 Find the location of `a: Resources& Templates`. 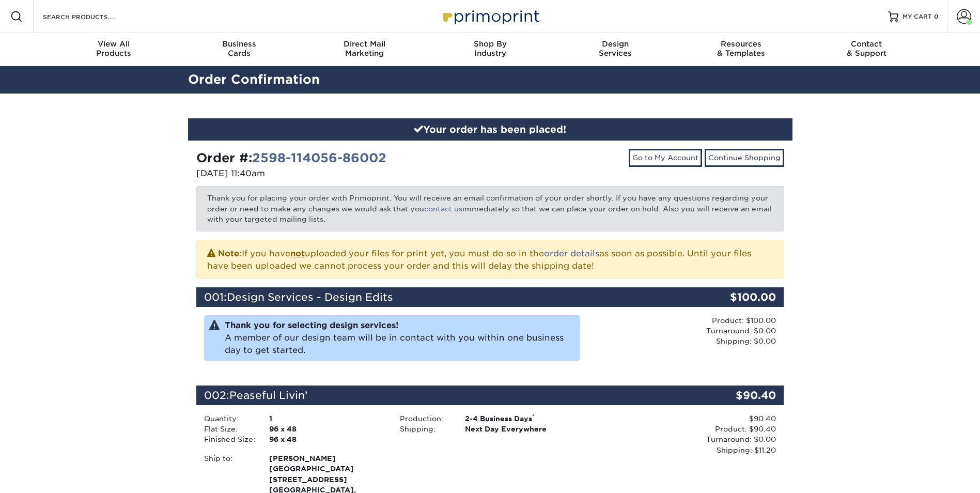

a: Resources& Templates is located at coordinates (741, 49).